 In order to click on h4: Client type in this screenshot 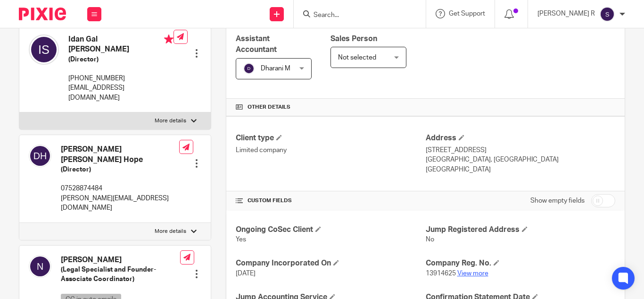, I will do `click(330, 138)`.